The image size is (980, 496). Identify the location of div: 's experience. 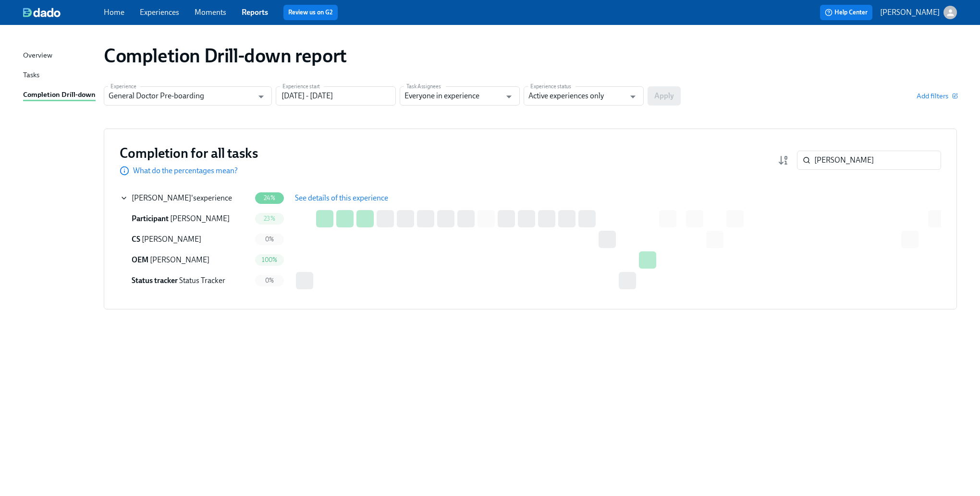
(182, 199).